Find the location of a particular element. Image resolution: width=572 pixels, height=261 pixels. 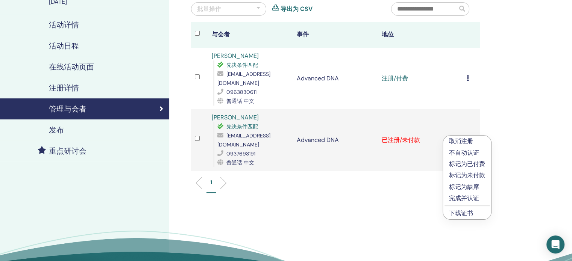

th: 地位 is located at coordinates (420, 35).